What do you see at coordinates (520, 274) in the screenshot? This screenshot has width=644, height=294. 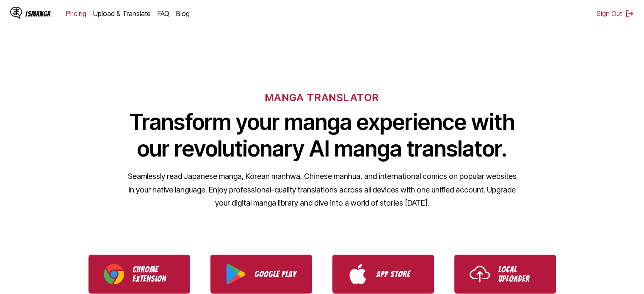 I see `p: Local Uploader` at bounding box center [520, 274].